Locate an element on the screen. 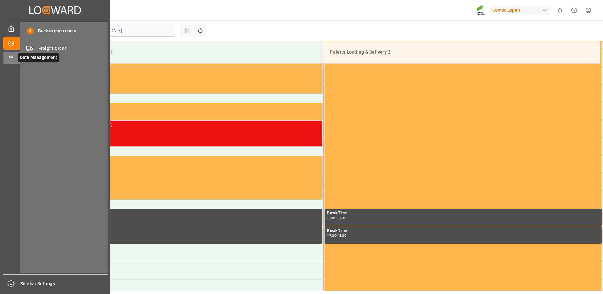 Image resolution: width=603 pixels, height=294 pixels. img: Screenshot%202023-09-29%20at%2010.02.21.png_1712312052.png is located at coordinates (480, 10).